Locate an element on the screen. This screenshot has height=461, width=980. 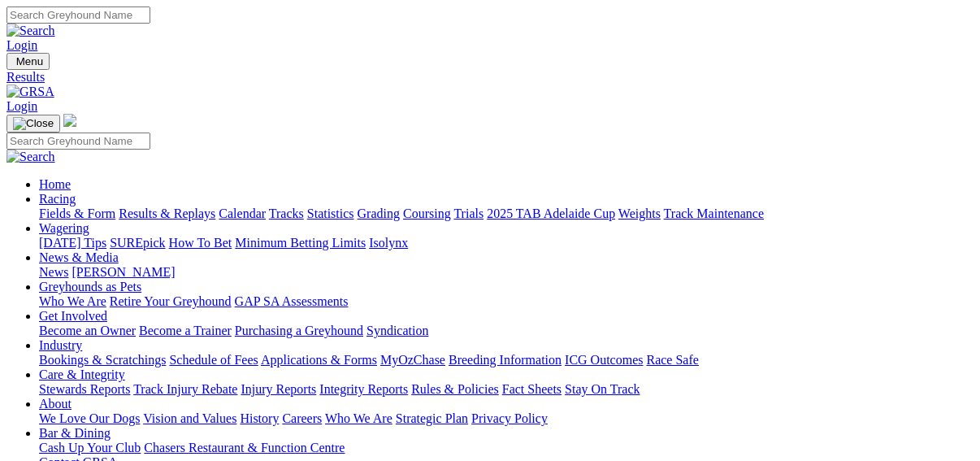
a: Results & Replays is located at coordinates (167, 213).